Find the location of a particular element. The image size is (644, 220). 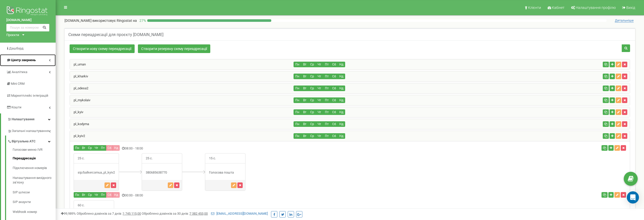

span: Кошти is located at coordinates (17, 107).